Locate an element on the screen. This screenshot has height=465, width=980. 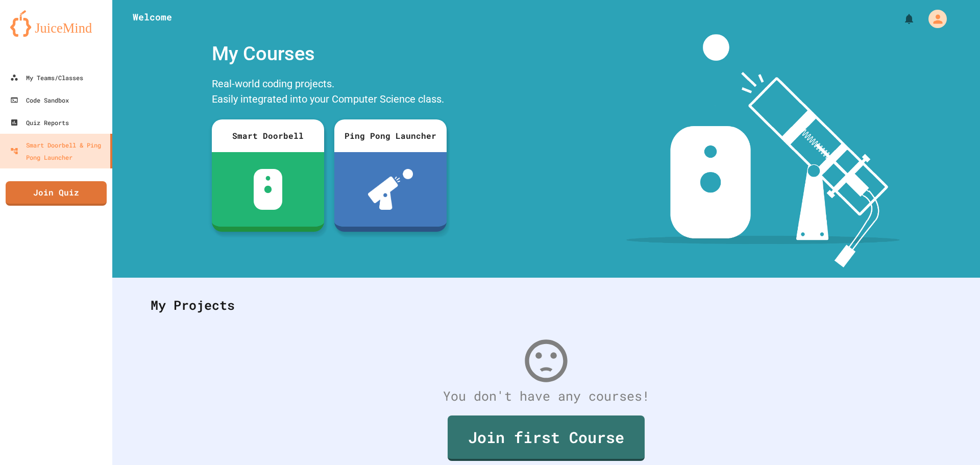
div: Ping Pong Launcher is located at coordinates (390, 136).